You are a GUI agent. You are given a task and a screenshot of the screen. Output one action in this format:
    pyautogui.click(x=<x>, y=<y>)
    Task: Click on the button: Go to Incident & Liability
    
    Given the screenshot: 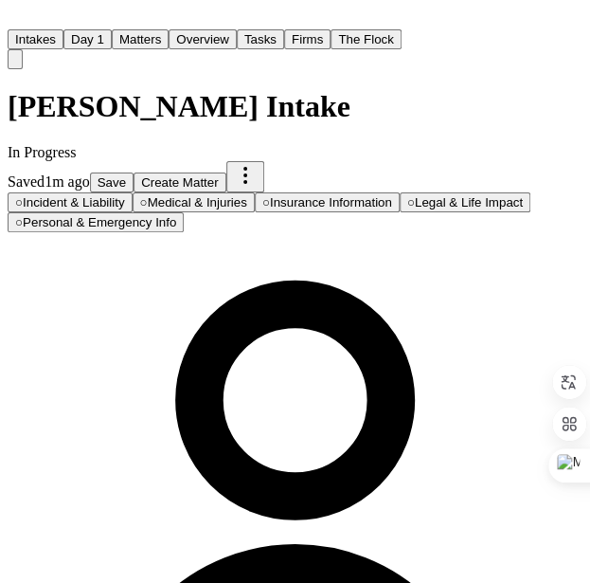 What is the action you would take?
    pyautogui.click(x=70, y=202)
    